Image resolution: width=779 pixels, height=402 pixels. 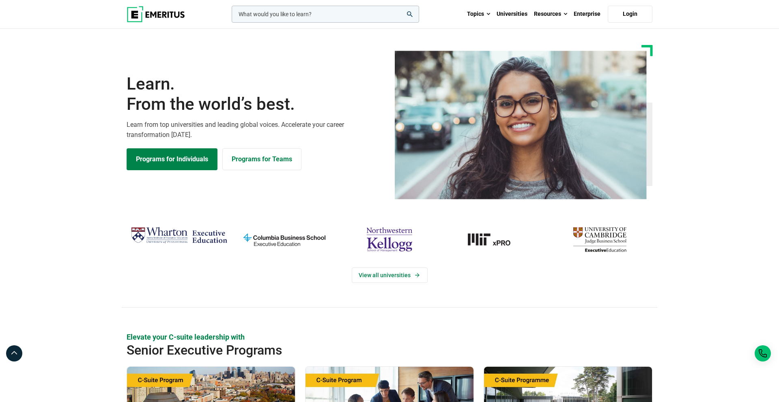 What do you see at coordinates (256, 94) in the screenshot?
I see `h1: Learn.` at bounding box center [256, 94].